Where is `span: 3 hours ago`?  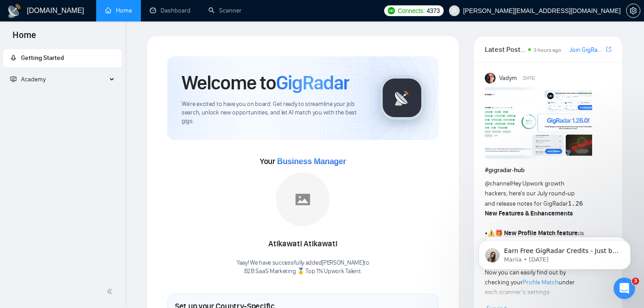 span: 3 hours ago is located at coordinates (548, 50).